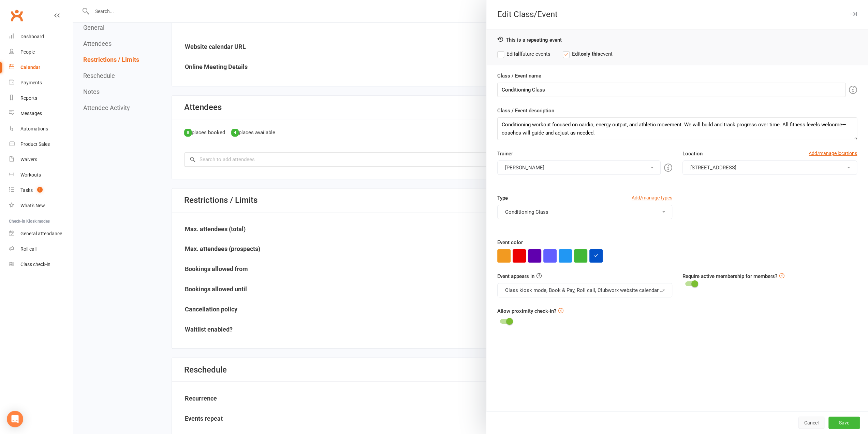 The width and height of the screenshot is (868, 434). What do you see at coordinates (40, 113) in the screenshot?
I see `a: Messages` at bounding box center [40, 113].